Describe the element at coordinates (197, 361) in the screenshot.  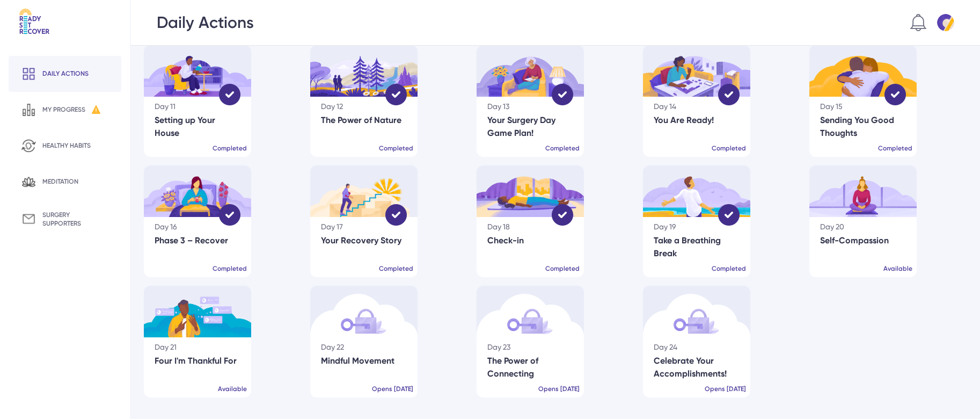
I see `div: Four I'm Thankful For` at that location.